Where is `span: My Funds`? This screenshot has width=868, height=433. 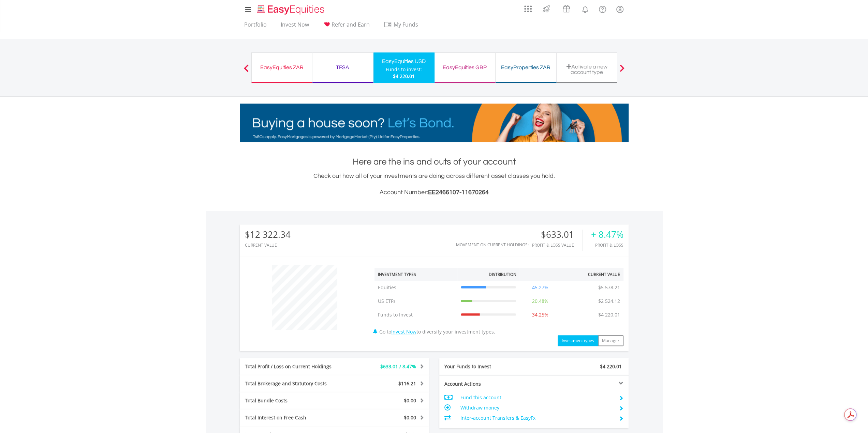
span: My Funds is located at coordinates (406, 24).